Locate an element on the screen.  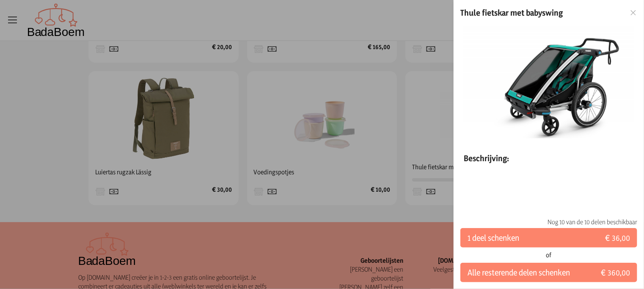
span: € 36,00 is located at coordinates (618, 238).